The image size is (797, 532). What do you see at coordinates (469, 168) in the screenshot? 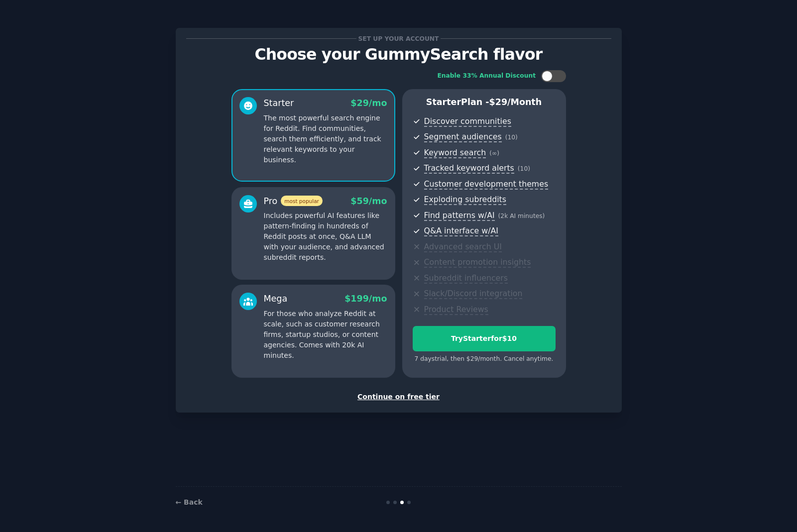
I see `span: Tracked keyword alerts` at bounding box center [469, 168].